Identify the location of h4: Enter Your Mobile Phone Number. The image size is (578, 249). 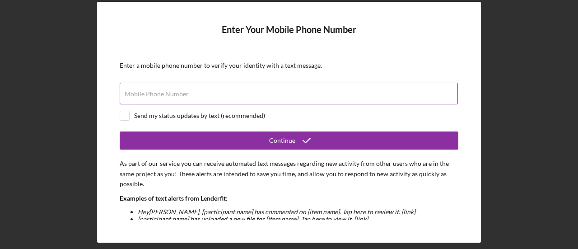
(289, 36).